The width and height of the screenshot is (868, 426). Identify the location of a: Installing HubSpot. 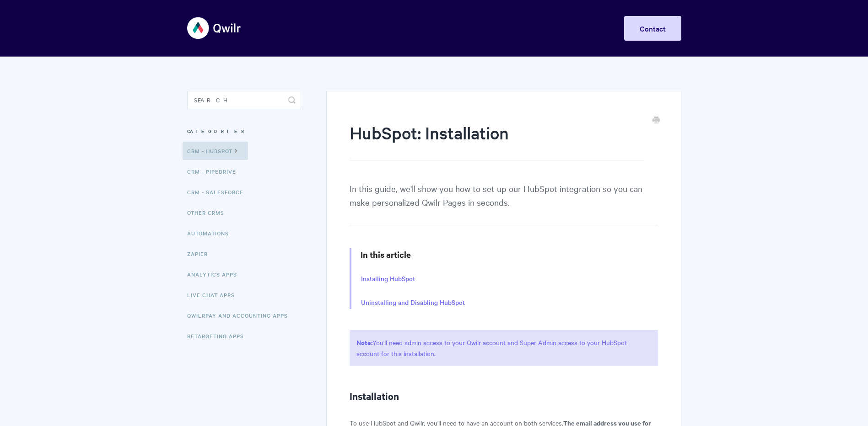
(388, 279).